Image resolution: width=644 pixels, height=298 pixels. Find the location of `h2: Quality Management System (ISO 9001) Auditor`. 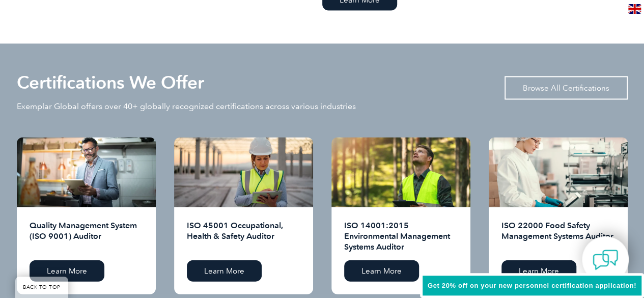

h2: Quality Management System (ISO 9001) Auditor is located at coordinates (86, 236).